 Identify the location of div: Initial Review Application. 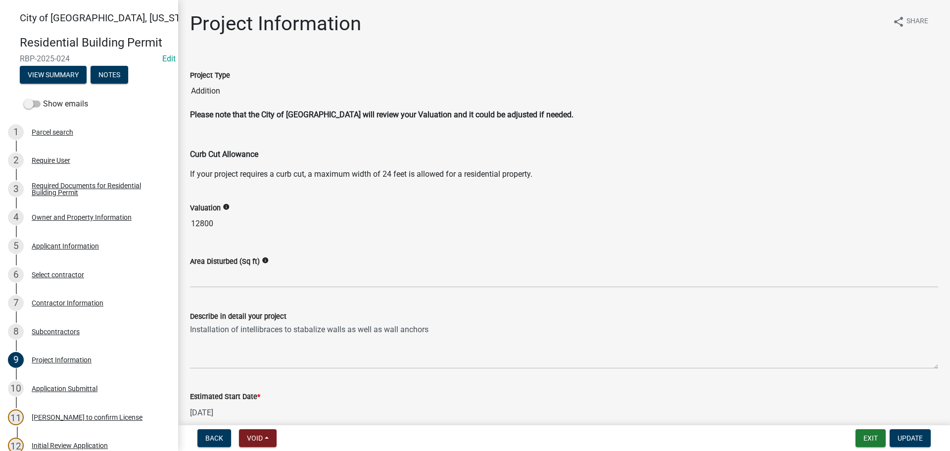
(70, 445).